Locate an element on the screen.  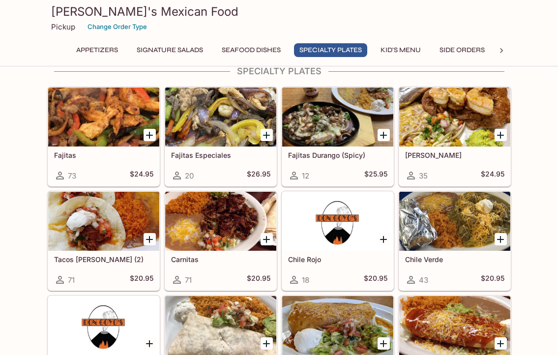
span: 20 is located at coordinates (189, 176).